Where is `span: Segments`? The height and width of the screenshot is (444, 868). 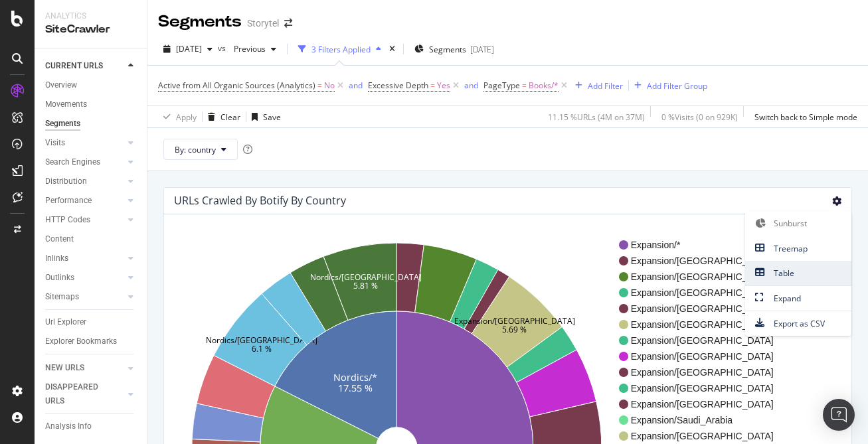
span: Segments is located at coordinates (447, 49).